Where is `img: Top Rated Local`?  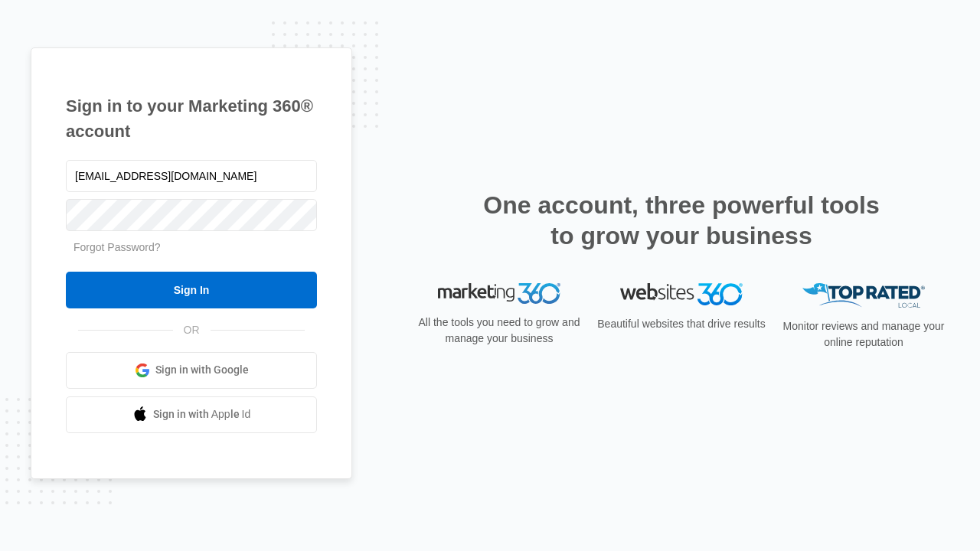
img: Top Rated Local is located at coordinates (864, 295).